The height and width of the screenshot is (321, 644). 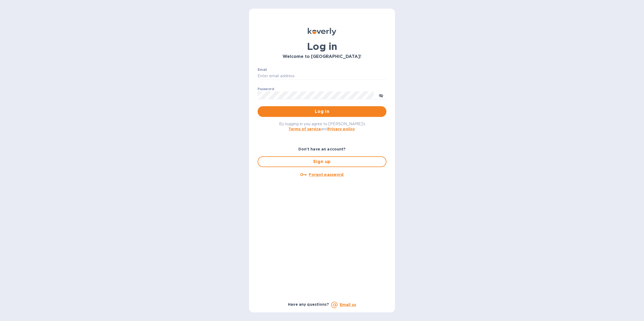 I want to click on b: Have any questions?, so click(x=308, y=304).